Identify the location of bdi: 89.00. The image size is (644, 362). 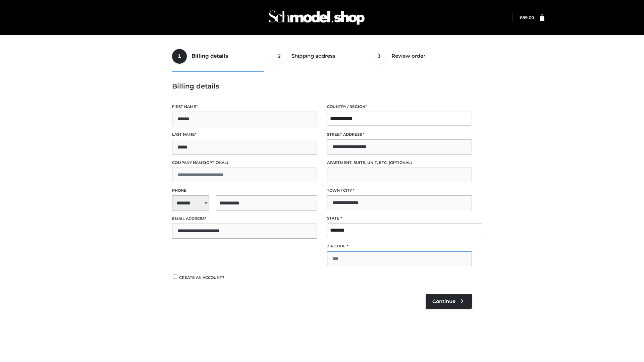
(526, 18).